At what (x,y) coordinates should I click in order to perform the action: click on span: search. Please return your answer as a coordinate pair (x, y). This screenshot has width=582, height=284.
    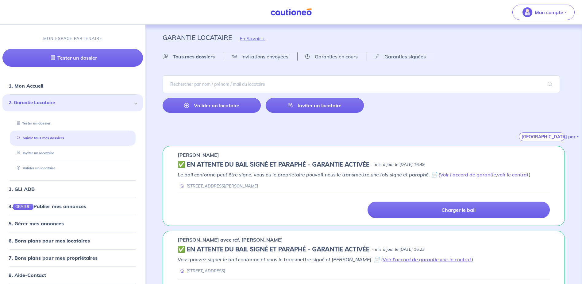
    Looking at the image, I should click on (550, 84).